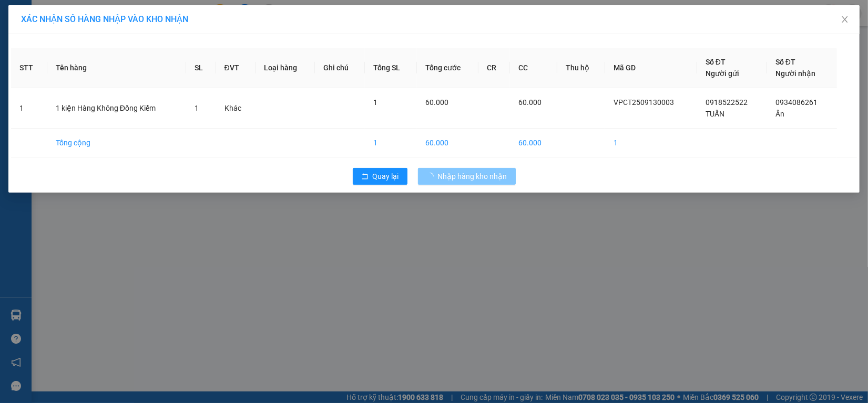 The image size is (868, 403). I want to click on th: CR, so click(494, 68).